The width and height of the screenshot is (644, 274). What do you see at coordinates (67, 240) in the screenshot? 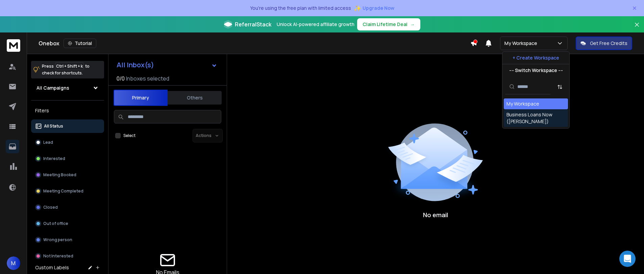
I see `button: Wrong person` at bounding box center [67, 240].